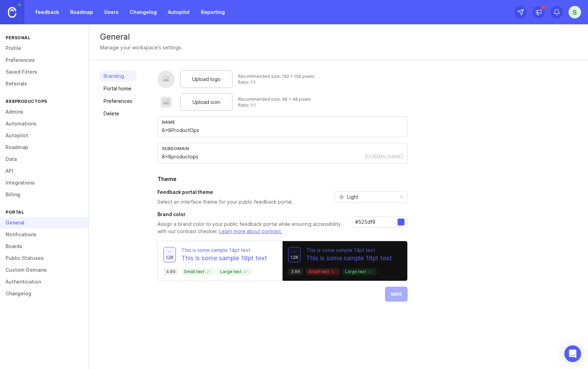  I want to click on button: s, so click(575, 12).